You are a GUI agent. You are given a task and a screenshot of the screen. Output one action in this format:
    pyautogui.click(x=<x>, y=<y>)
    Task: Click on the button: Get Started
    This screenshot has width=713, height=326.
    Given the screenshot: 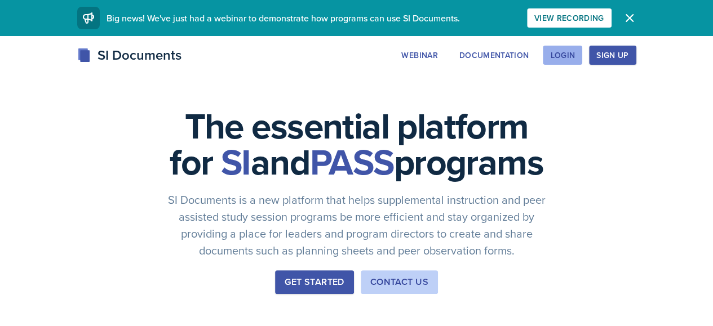 What is the action you would take?
    pyautogui.click(x=314, y=282)
    